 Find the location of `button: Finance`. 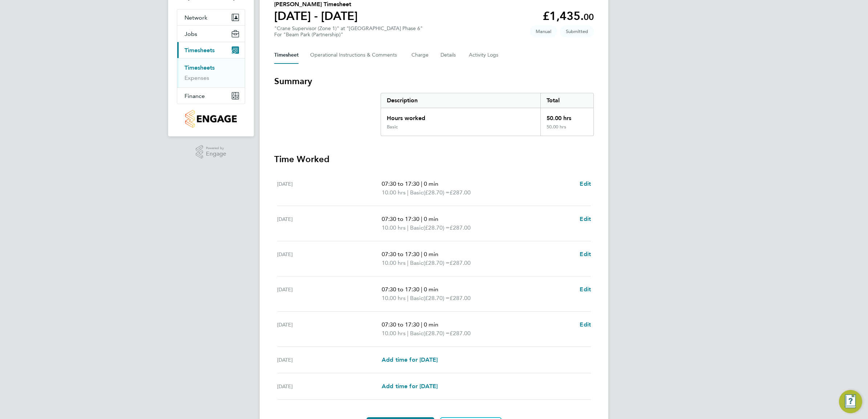

button: Finance is located at coordinates (211, 96).